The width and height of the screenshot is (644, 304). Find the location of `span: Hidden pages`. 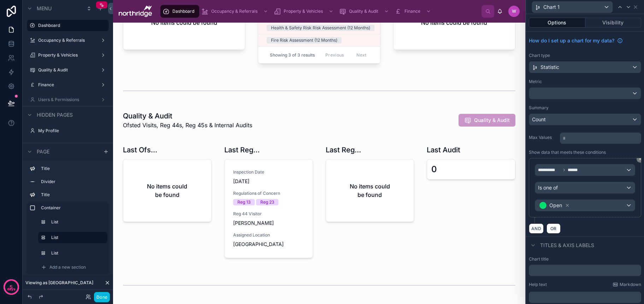

span: Hidden pages is located at coordinates (55, 115).